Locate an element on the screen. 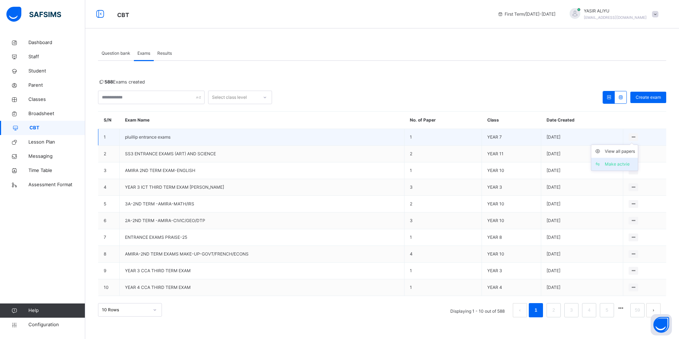 This screenshot has width=679, height=339. span: YEAR 3 CCA THIRD TERM EXAM is located at coordinates (158, 270).